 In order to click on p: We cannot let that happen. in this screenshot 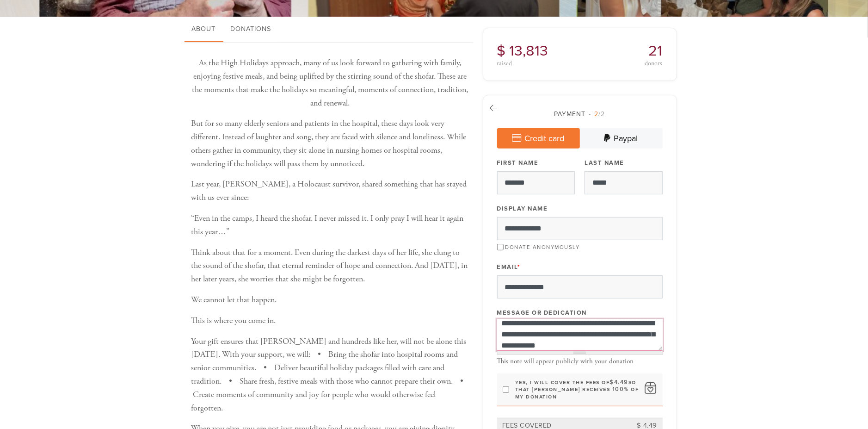, I will do `click(330, 300)`.